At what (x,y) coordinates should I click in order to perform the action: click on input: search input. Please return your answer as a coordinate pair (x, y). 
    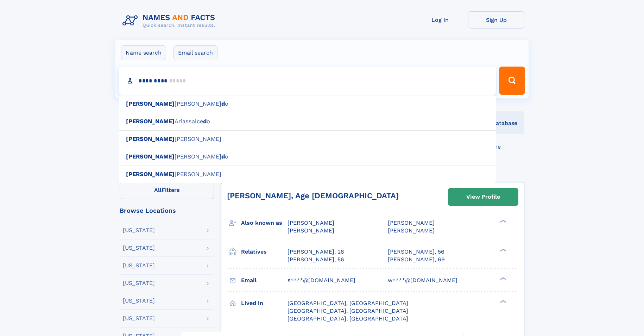
    Looking at the image, I should click on (307, 81).